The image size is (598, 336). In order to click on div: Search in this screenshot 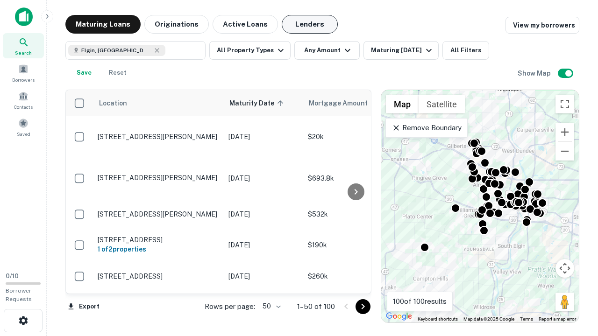, I will do `click(23, 46)`.